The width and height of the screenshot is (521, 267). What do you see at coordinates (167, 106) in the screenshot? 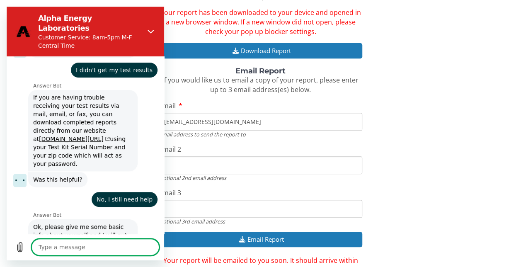
I see `span: Email` at bounding box center [167, 106].